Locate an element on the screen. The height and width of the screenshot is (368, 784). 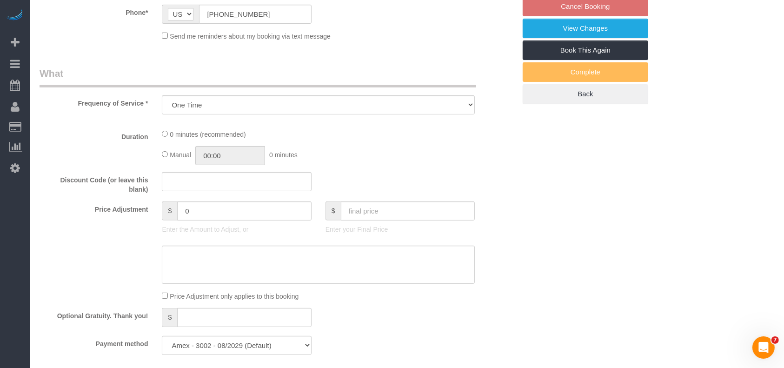
label: Optional Gratuity. Thank you! is located at coordinates (93, 314).